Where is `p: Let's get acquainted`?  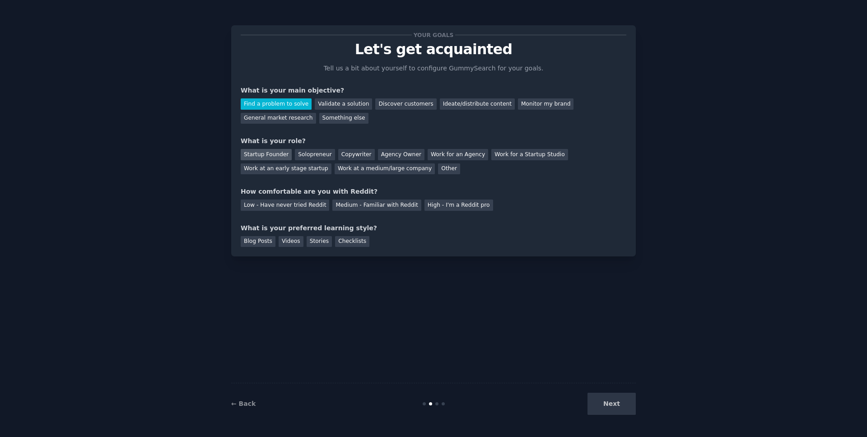
p: Let's get acquainted is located at coordinates (434, 49).